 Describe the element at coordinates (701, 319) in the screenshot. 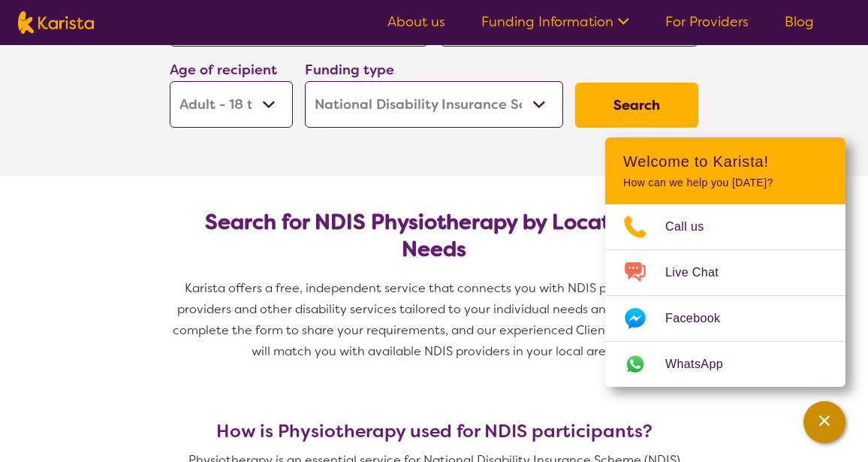

I see `span: Facebook` at that location.